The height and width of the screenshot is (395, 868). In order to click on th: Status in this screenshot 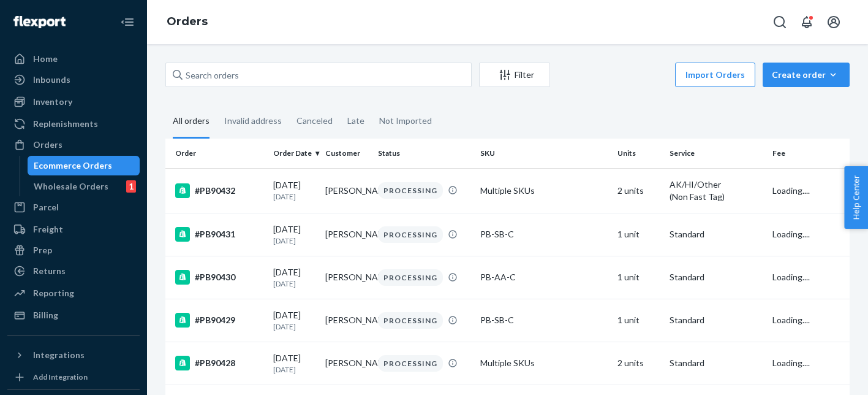, I will do `click(424, 153)`.